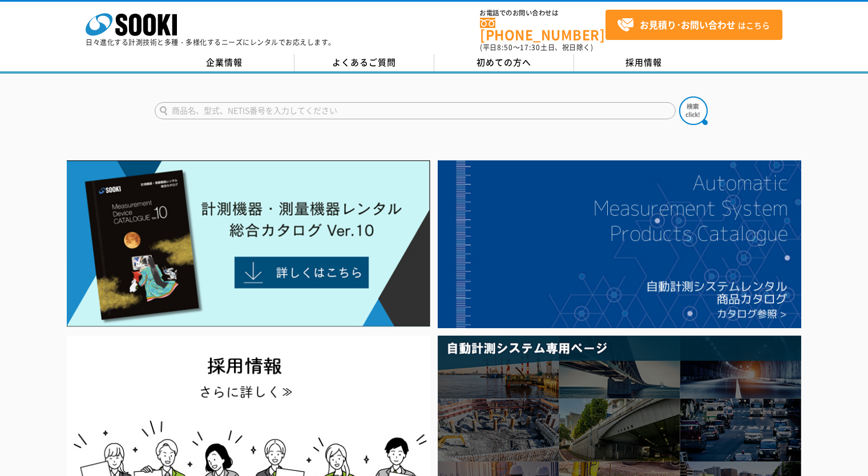 The height and width of the screenshot is (476, 868). I want to click on img: 自動計測システムカタログ, so click(619, 244).